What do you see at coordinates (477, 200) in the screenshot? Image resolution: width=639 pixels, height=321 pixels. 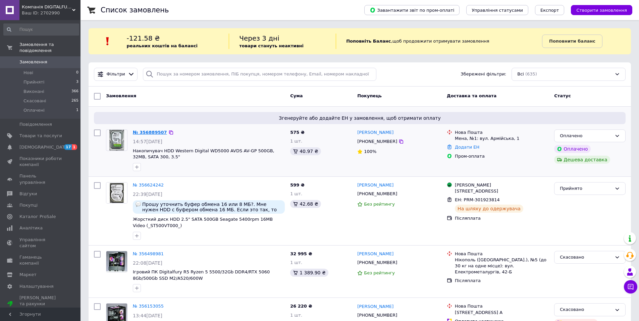 I see `span: ЕН: PRM-301923814` at bounding box center [477, 200].